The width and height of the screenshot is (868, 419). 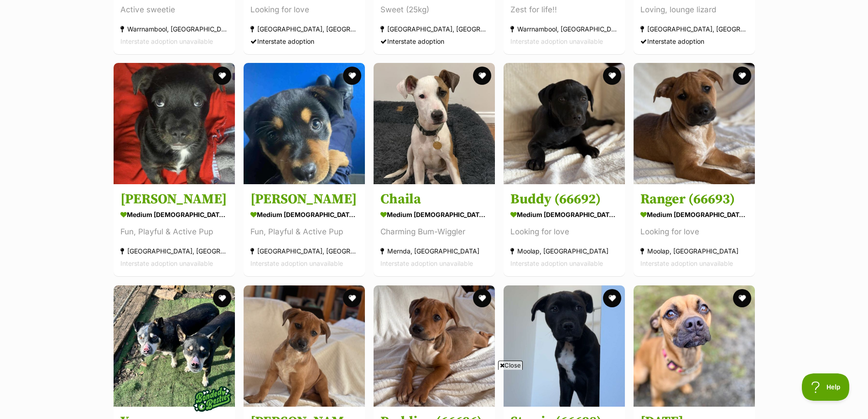 What do you see at coordinates (174, 10) in the screenshot?
I see `div: Active sweetie` at bounding box center [174, 10].